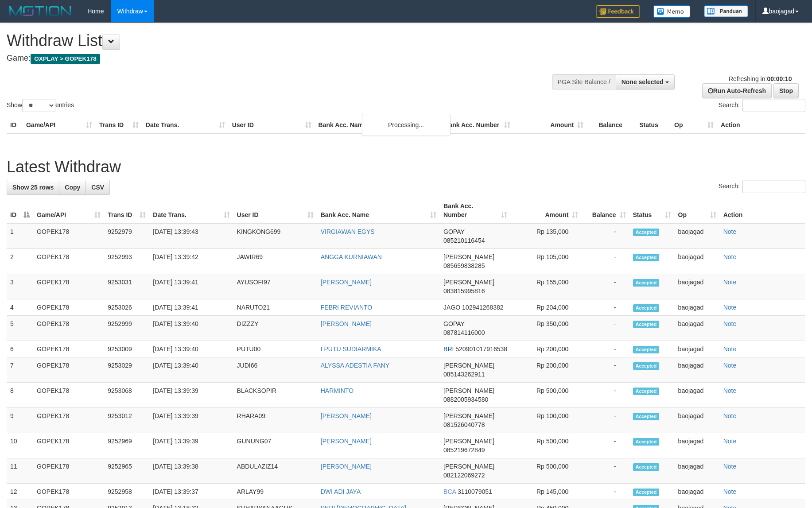 Image resolution: width=812 pixels, height=508 pixels. I want to click on span: Copy 085210116454 to clipboard, so click(464, 241).